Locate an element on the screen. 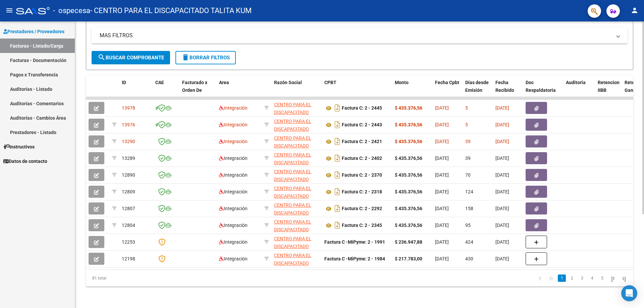 This screenshot has width=644, height=308. span: 424 is located at coordinates (470, 242).